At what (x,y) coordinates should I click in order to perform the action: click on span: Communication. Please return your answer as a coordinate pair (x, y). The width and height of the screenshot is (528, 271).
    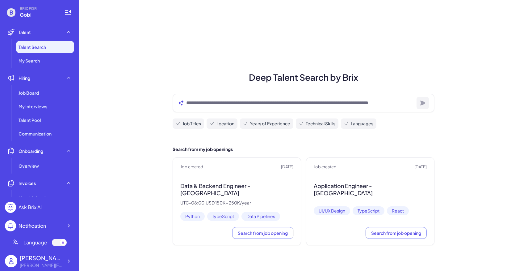
    Looking at the image, I should click on (35, 133).